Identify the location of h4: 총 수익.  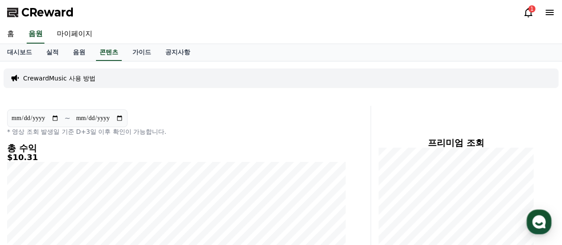
(176, 148).